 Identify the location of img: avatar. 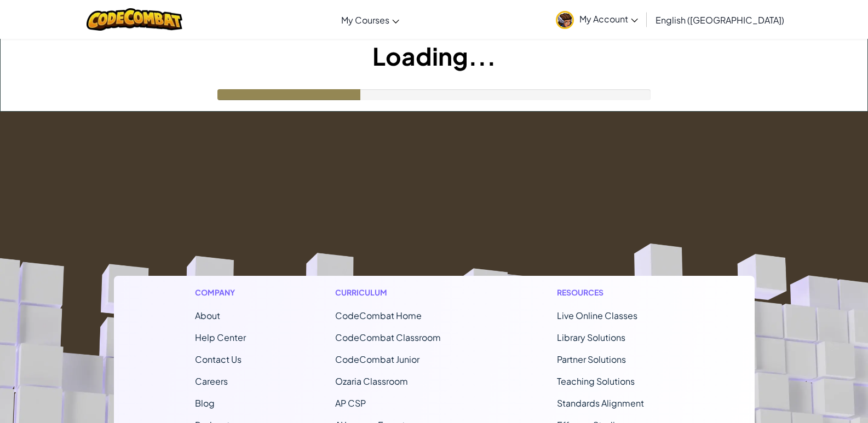
(564, 20).